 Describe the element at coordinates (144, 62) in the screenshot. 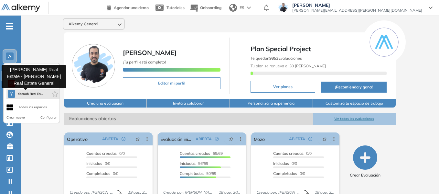

I see `span: ¡Tu perfil está completo!` at that location.